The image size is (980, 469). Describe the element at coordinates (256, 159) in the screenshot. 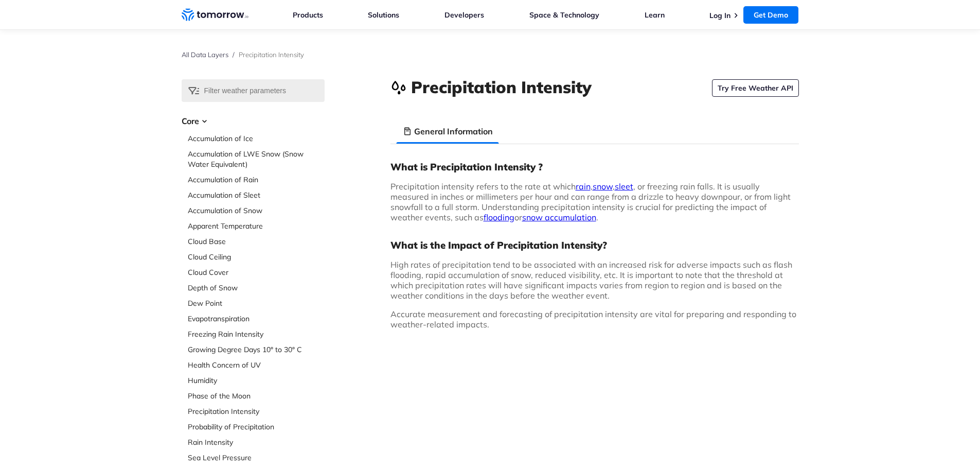

I see `a: Accumulation of LWE Snow (Snow Water Equivalent)` at that location.